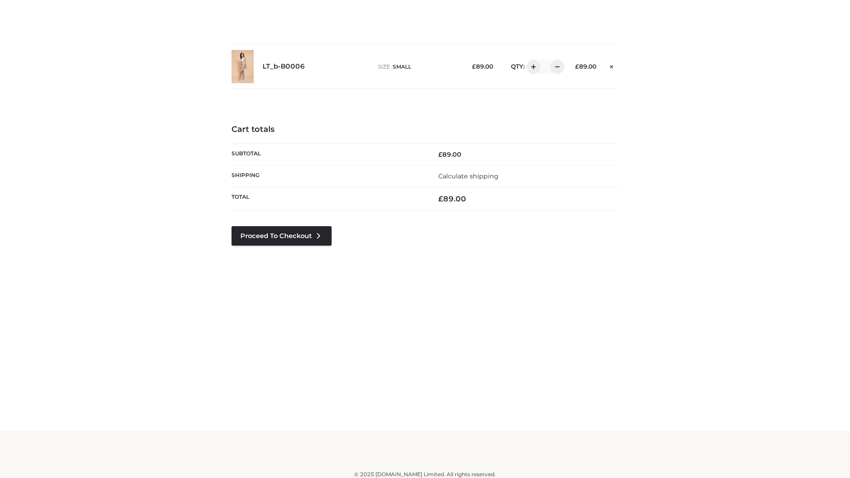 This screenshot has width=850, height=478. I want to click on a: Calculate shipping, so click(468, 176).